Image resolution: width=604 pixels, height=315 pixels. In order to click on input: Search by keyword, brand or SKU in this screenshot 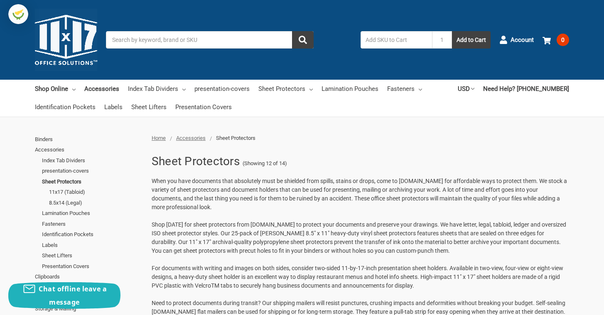, I will do `click(210, 40)`.